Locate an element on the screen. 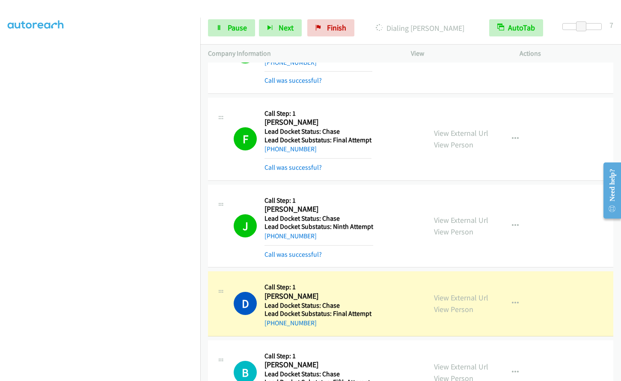  a: Pause is located at coordinates (232, 28).